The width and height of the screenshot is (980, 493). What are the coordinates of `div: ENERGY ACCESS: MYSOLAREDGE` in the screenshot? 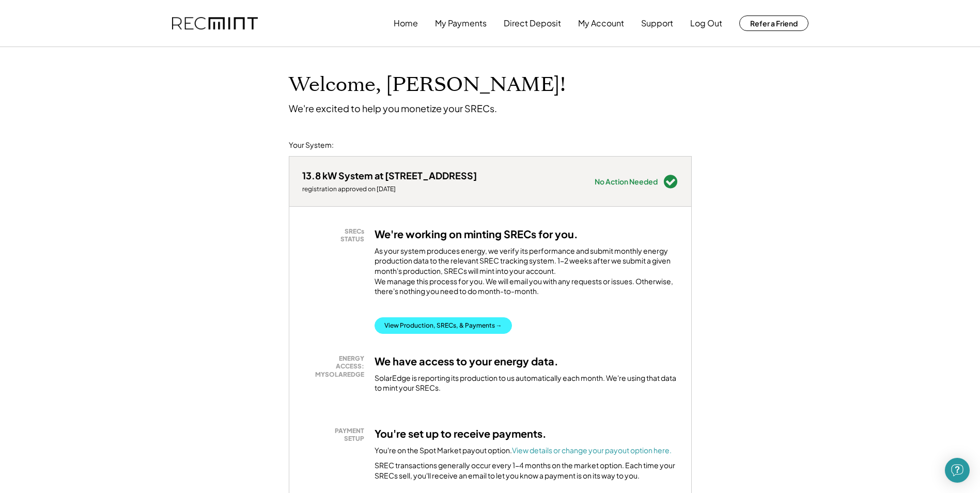 It's located at (336, 366).